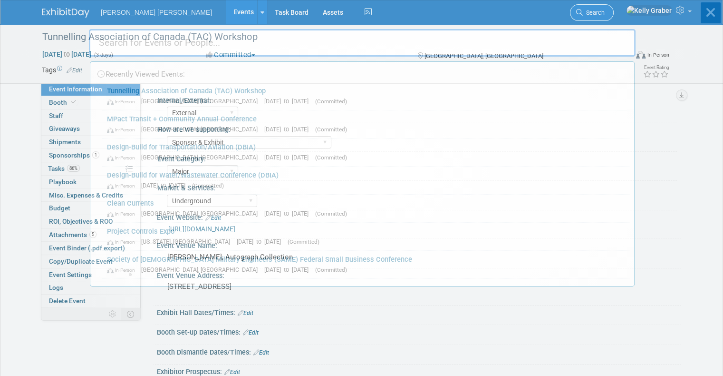  Describe the element at coordinates (362, 72) in the screenshot. I see `div: Recently Viewed Events:` at that location.